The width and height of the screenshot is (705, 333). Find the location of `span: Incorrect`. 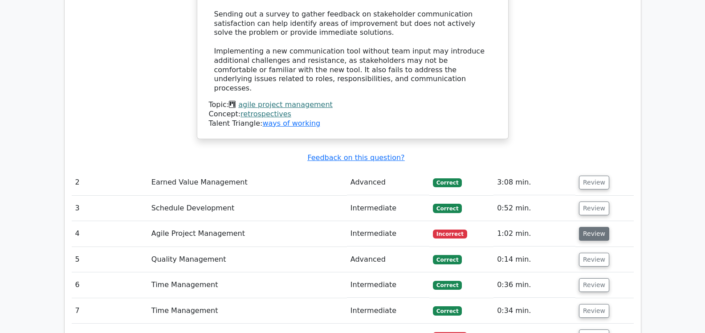

span: Incorrect is located at coordinates (450, 234).